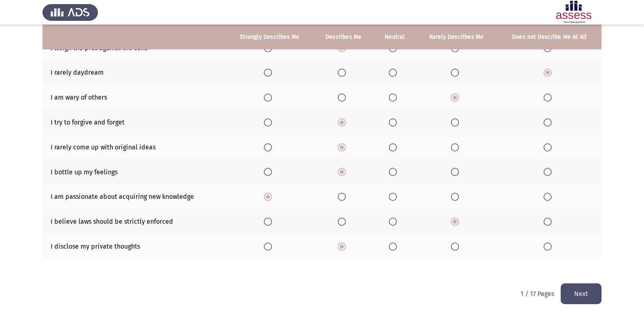  I want to click on img: Assessment logo of ASSESS Employability - EBI, so click(574, 12).